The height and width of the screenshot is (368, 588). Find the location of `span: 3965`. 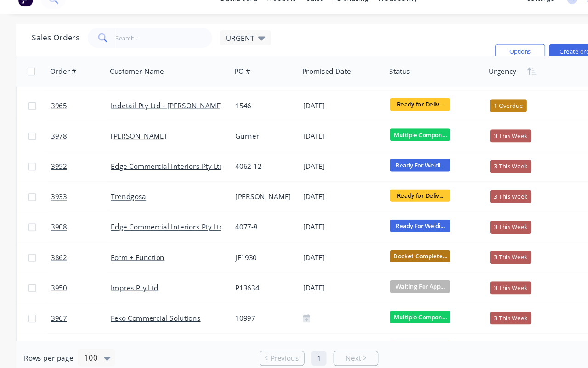

span: 3965 is located at coordinates (54, 112).